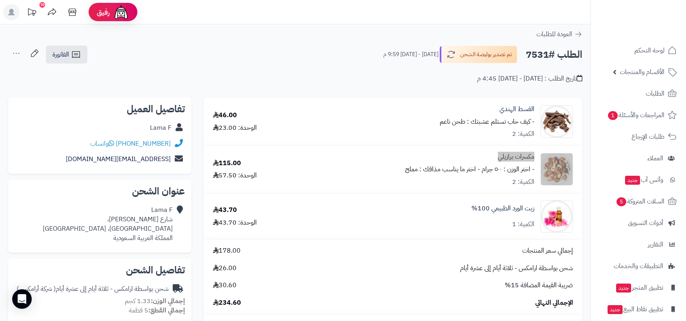 This screenshot has width=686, height=321. Describe the element at coordinates (93, 289) in the screenshot. I see `div: شحن بواسطة ارامكس - ثلاثة أيام إلى عشرة أيام` at that location.